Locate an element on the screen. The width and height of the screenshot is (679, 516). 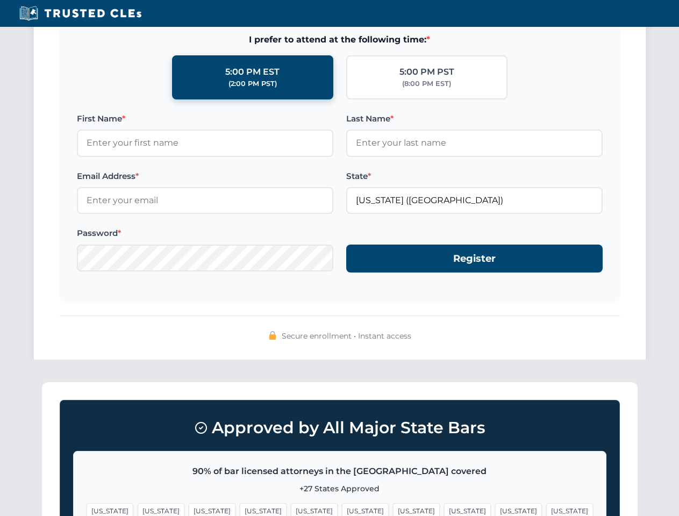
h3: Approved by All Major State Bars is located at coordinates (340, 428).